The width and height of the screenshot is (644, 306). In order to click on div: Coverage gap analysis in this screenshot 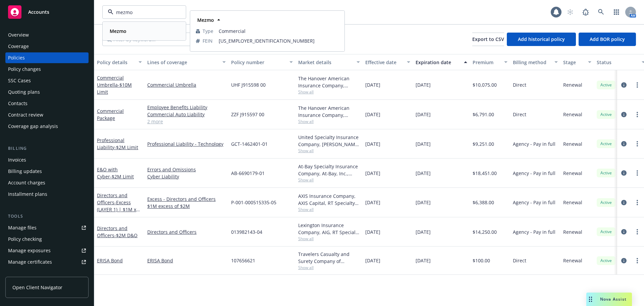, I will do `click(33, 126)`.